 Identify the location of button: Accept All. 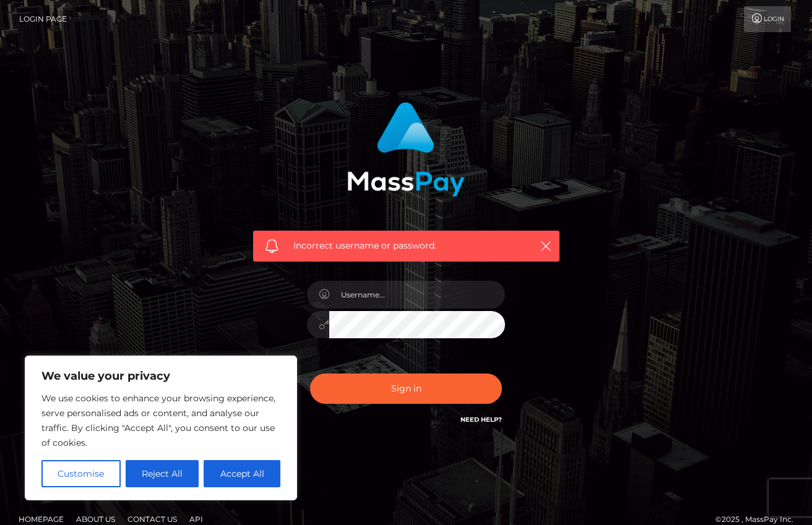
(242, 474).